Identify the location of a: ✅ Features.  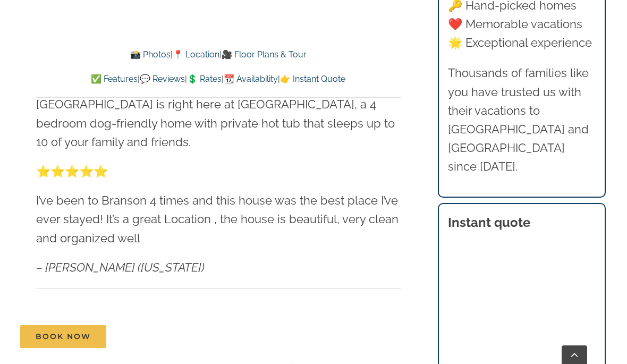
(114, 79).